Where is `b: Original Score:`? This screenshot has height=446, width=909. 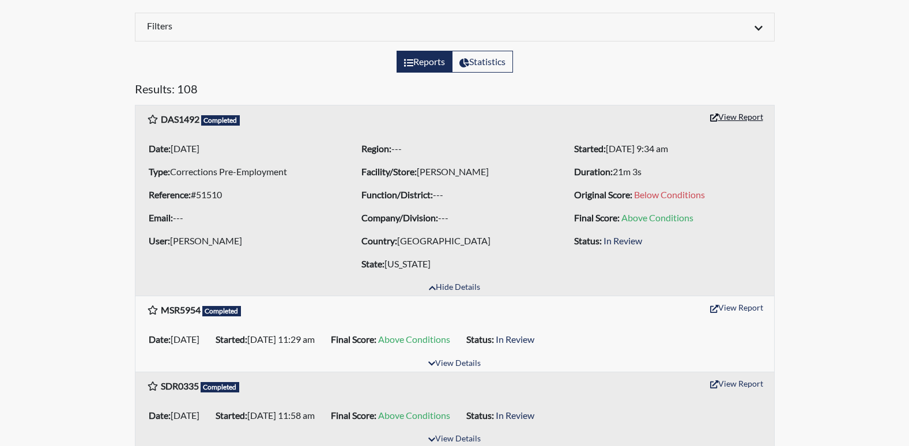
b: Original Score: is located at coordinates (603, 194).